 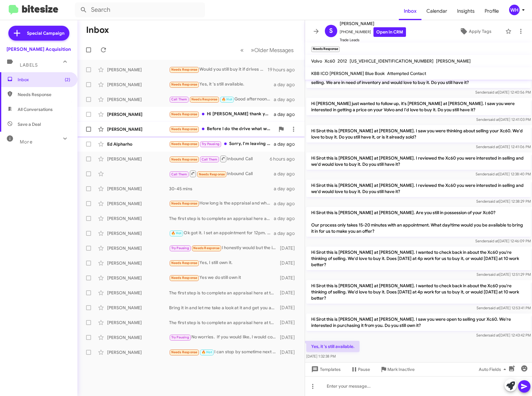 I want to click on span: 🔥 Hot, so click(x=177, y=233).